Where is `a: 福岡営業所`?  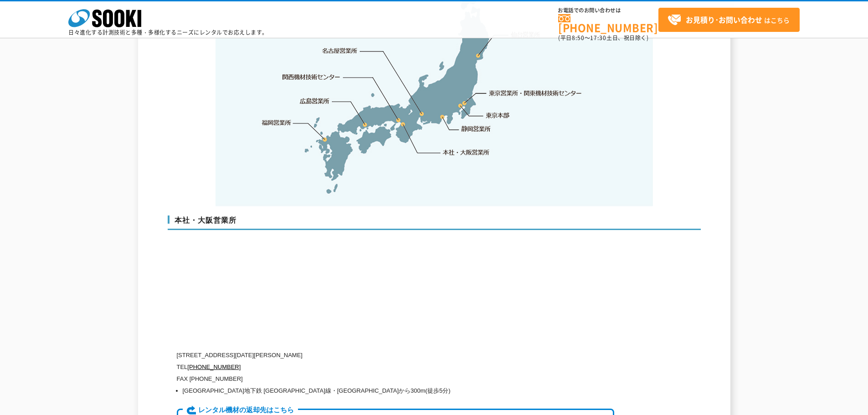
a: 福岡営業所 is located at coordinates (276, 123).